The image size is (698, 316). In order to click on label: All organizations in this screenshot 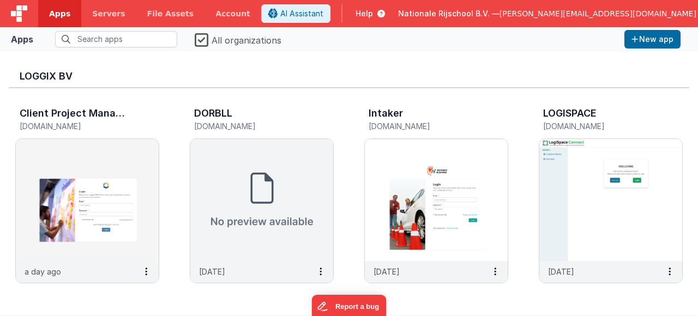, I will do `click(238, 39)`.